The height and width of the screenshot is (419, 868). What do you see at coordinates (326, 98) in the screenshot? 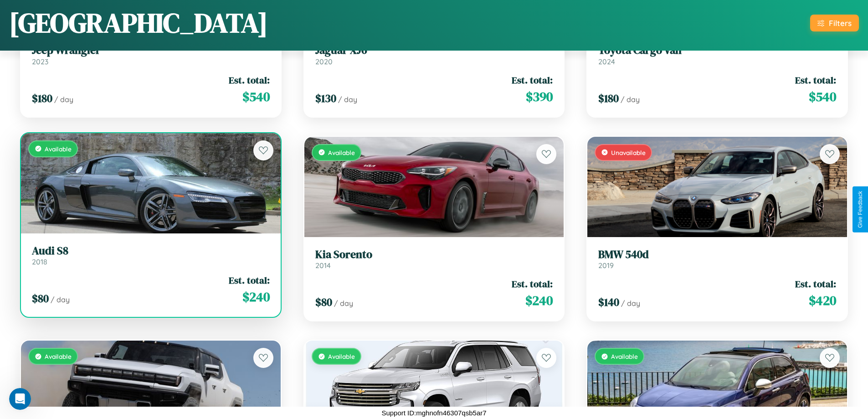
I see `span: $ 130` at bounding box center [326, 98].